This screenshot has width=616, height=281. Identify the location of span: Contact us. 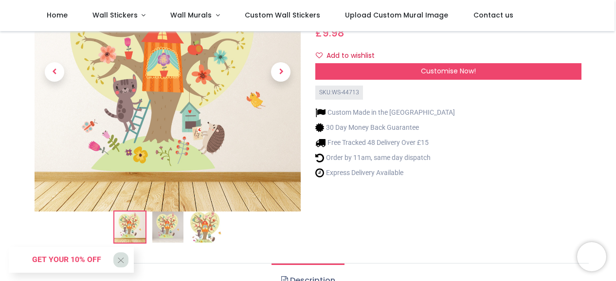
(493, 15).